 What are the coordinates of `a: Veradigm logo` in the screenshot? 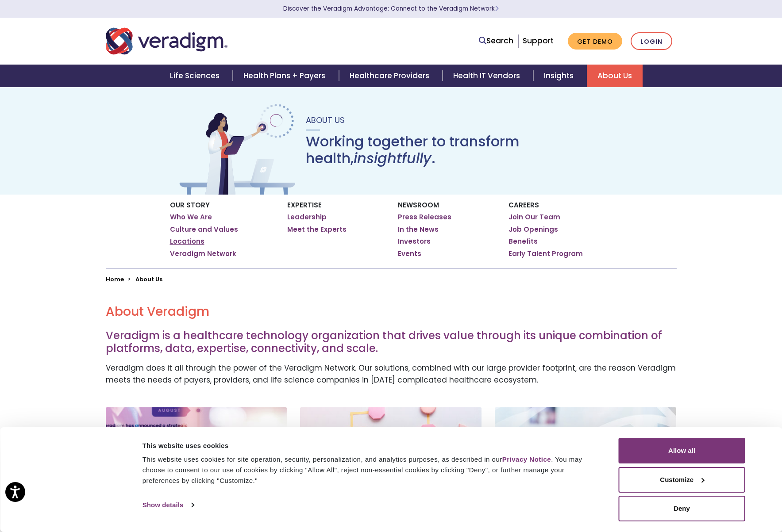 It's located at (166, 41).